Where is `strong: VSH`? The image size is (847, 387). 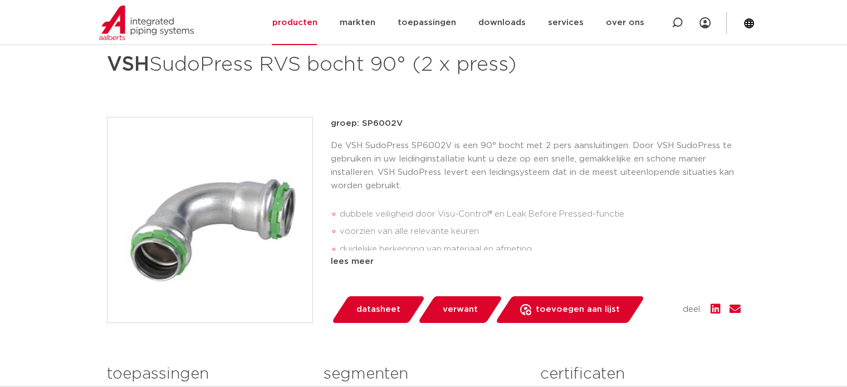
strong: VSH is located at coordinates (128, 65).